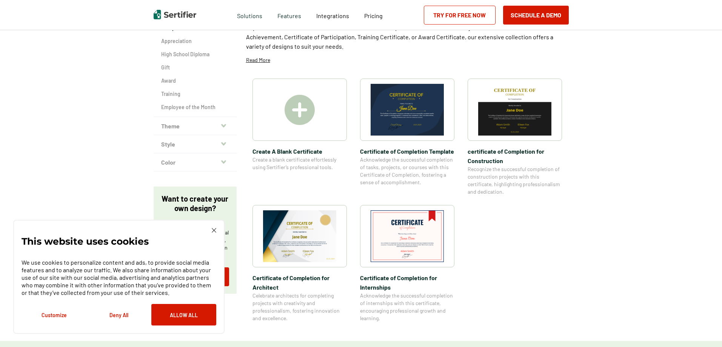 The image size is (722, 347). I want to click on button: Theme, so click(195, 126).